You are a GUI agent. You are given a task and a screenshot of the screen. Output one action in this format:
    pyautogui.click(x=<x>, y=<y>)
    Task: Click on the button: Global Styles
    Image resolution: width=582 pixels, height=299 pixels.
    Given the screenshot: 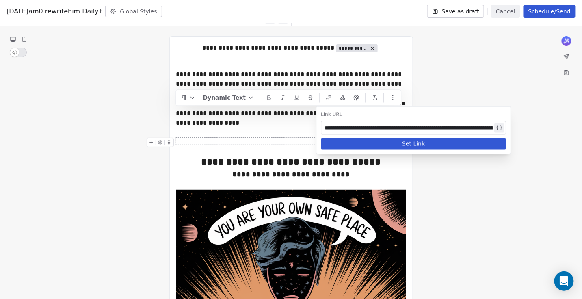 What is the action you would take?
    pyautogui.click(x=134, y=11)
    